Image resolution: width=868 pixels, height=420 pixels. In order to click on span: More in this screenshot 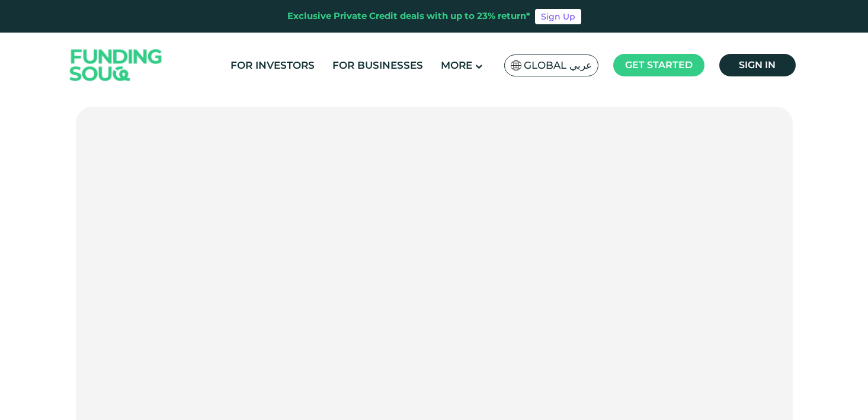, I will do `click(456, 65)`.